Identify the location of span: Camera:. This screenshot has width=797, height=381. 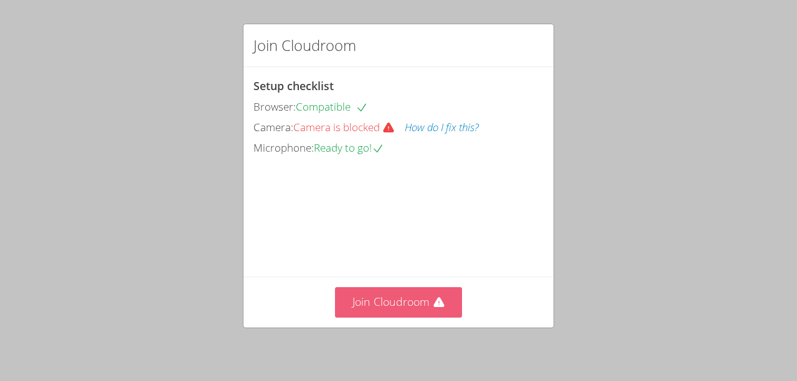
(273, 127).